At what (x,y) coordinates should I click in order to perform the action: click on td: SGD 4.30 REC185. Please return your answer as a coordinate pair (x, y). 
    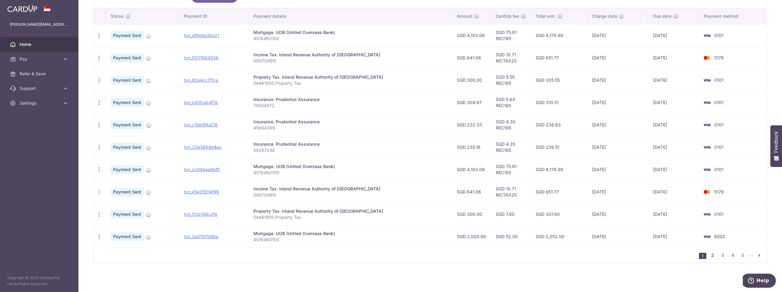
    Looking at the image, I should click on (511, 125).